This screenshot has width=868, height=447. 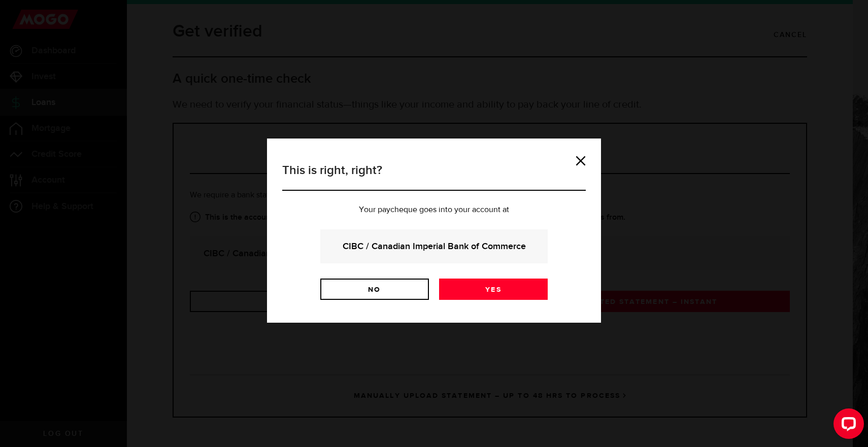 What do you see at coordinates (434, 210) in the screenshot?
I see `p: Your paycheque goes into your account at` at bounding box center [434, 210].